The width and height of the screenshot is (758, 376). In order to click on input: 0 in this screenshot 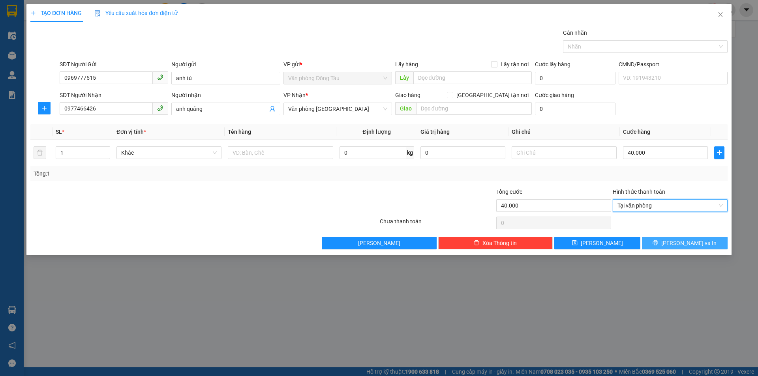, I will do `click(463, 153)`.